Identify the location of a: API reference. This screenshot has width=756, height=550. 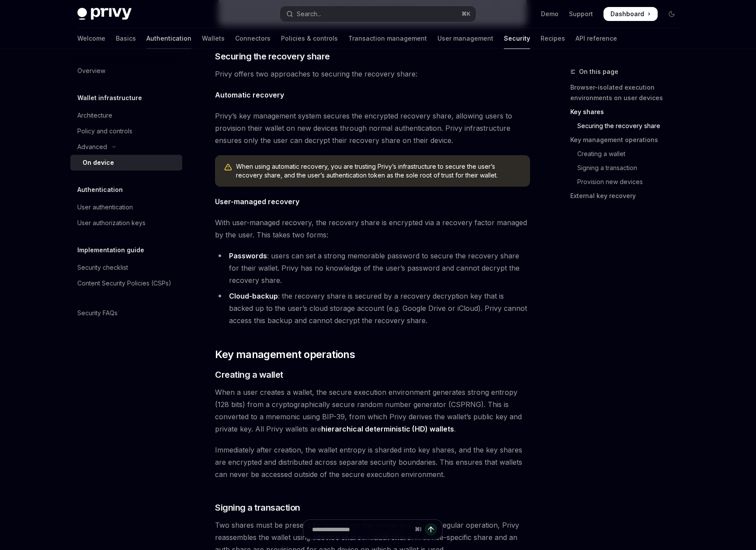
(596, 38).